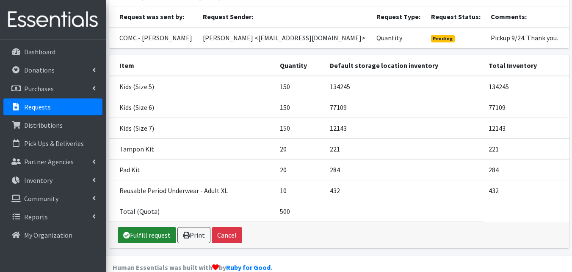 This screenshot has width=572, height=272. What do you see at coordinates (53, 235) in the screenshot?
I see `a: My Organization` at bounding box center [53, 235].